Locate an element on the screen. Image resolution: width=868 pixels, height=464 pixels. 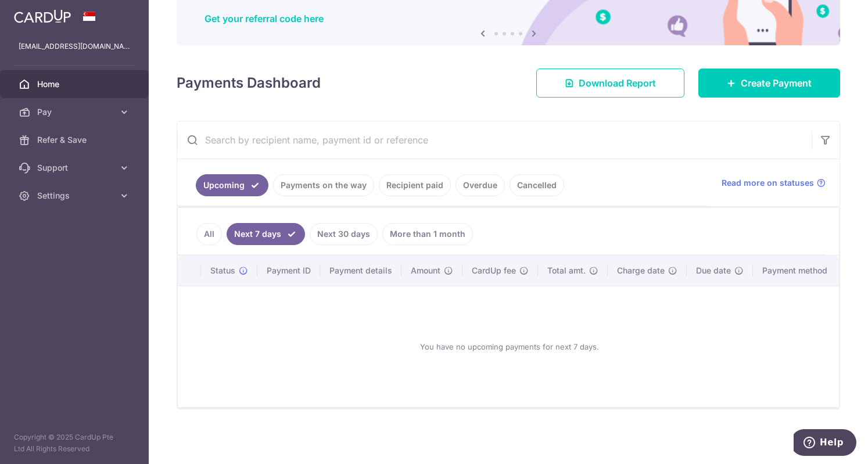
span: Read more on statuses is located at coordinates (767, 183).